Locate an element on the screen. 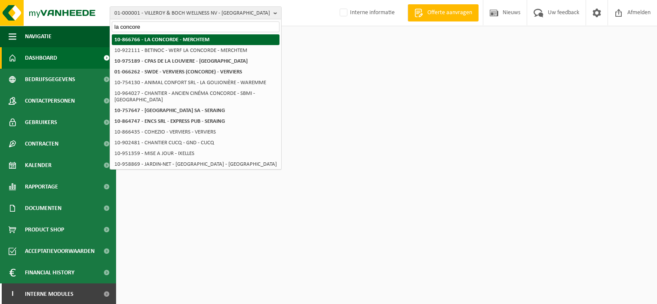 The width and height of the screenshot is (657, 304). span: Kalender is located at coordinates (38, 165).